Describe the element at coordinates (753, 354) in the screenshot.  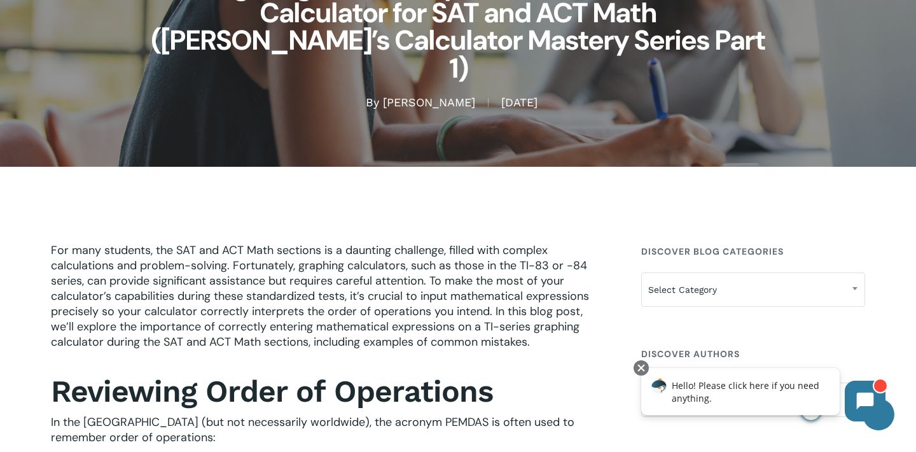
I see `h4: Discover Authors` at that location.